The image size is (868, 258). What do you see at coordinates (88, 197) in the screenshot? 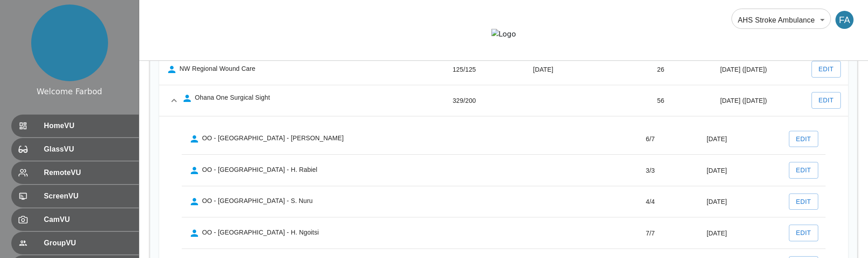
I see `span: ScreenVU` at bounding box center [88, 197].